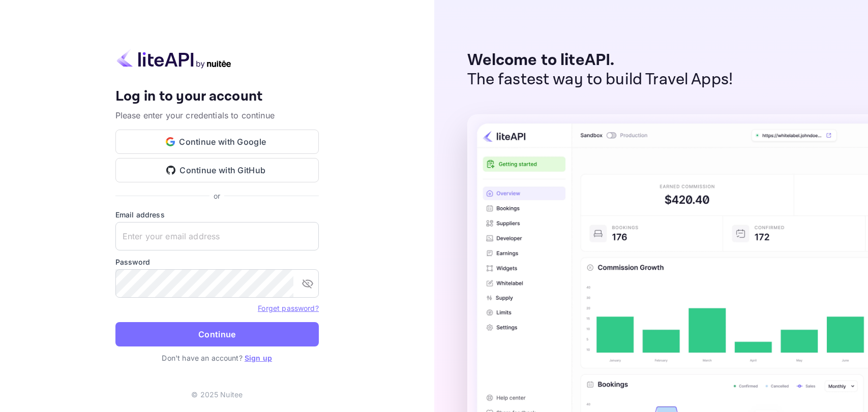  I want to click on a: Sign up, so click(258, 358).